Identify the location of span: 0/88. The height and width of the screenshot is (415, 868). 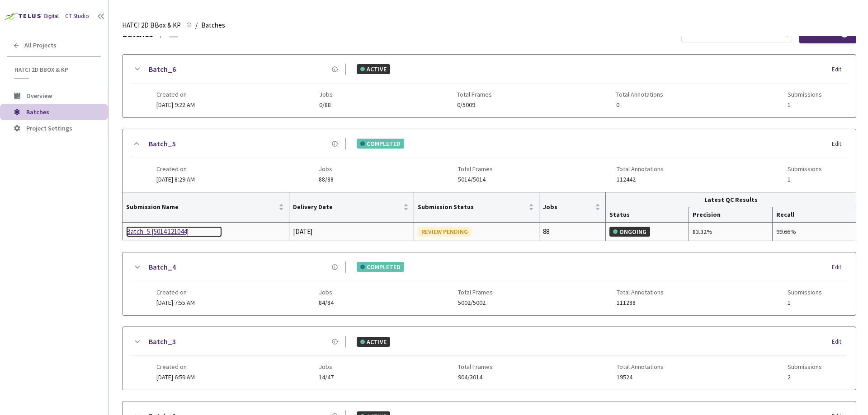
(326, 105).